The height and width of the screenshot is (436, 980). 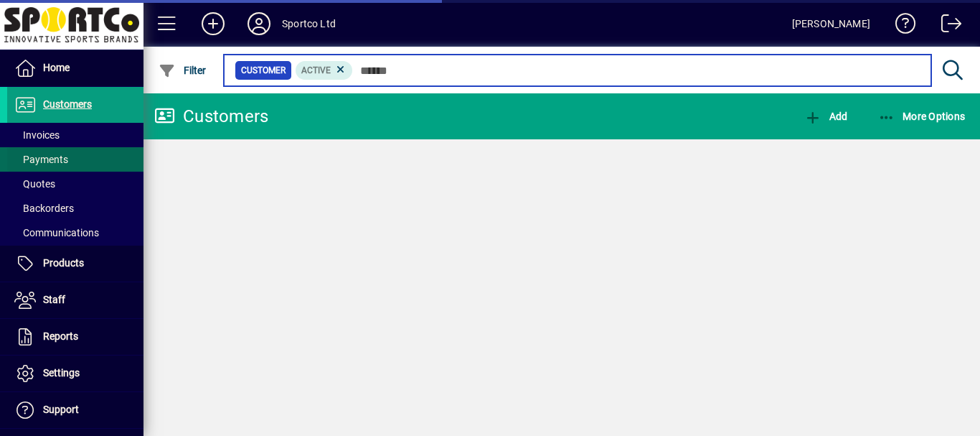 I want to click on span: Backorders, so click(x=44, y=208).